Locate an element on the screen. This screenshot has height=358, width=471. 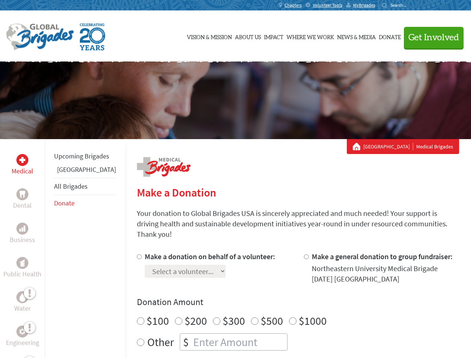
button: Get Involved is located at coordinates (434, 37).